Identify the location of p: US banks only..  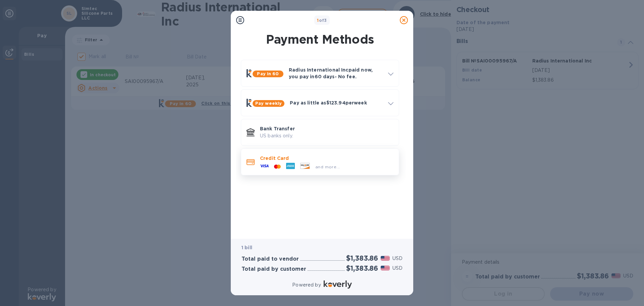
(327, 136).